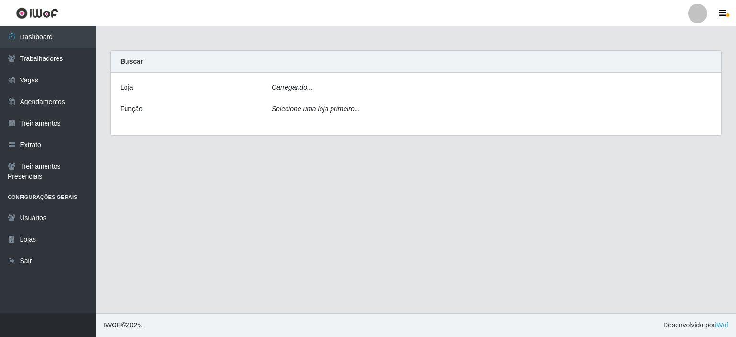  What do you see at coordinates (112, 325) in the screenshot?
I see `span: IWOF` at bounding box center [112, 325].